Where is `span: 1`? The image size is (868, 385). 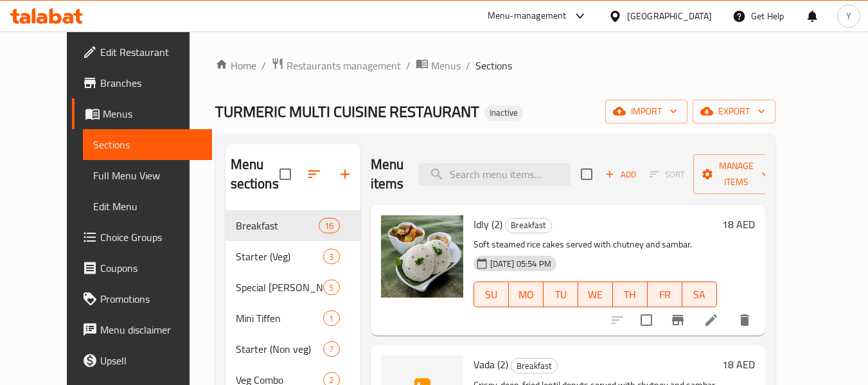
span: 1 is located at coordinates (331, 319).